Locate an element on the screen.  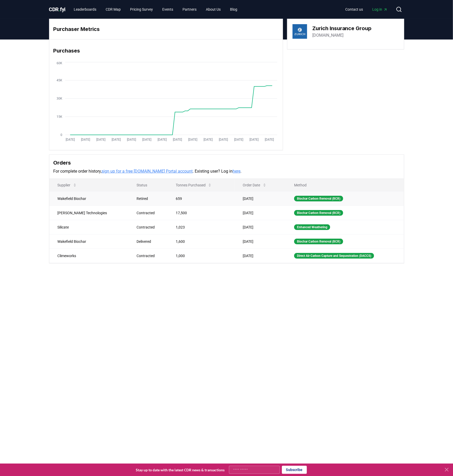
td: Climeworks is located at coordinates (89, 256).